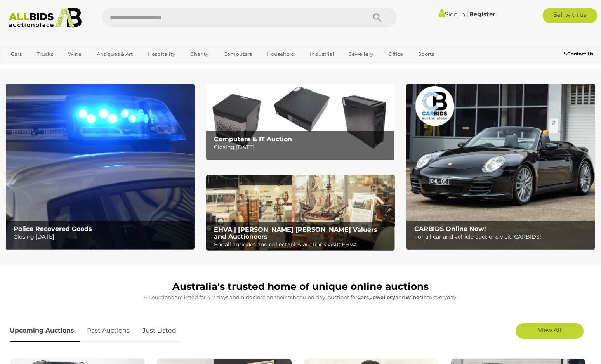 The image size is (601, 364). What do you see at coordinates (377, 18) in the screenshot?
I see `button: Search` at bounding box center [377, 18].